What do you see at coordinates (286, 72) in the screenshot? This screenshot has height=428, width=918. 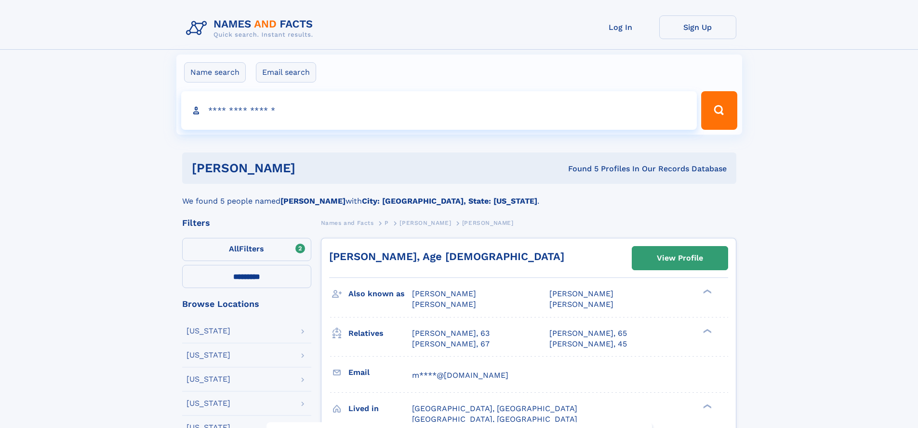 I see `label: Email search` at bounding box center [286, 72].